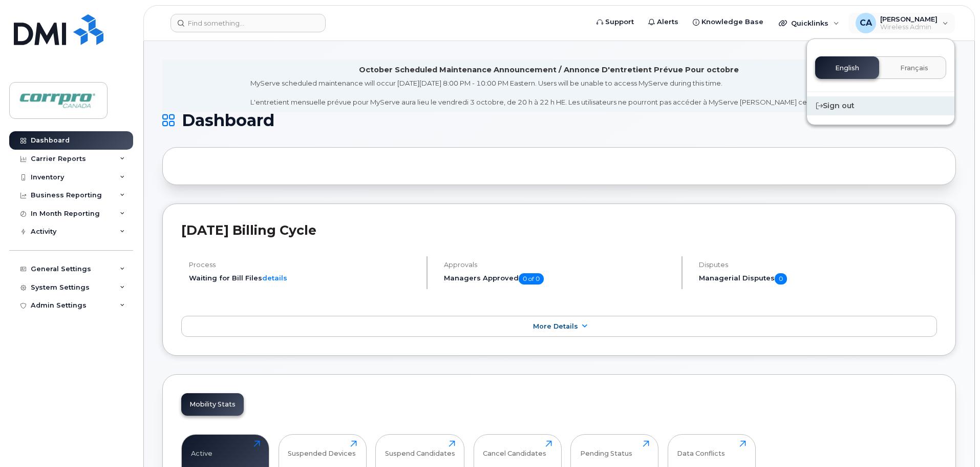 This screenshot has width=980, height=467. What do you see at coordinates (558, 264) in the screenshot?
I see `h4: Approvals` at bounding box center [558, 264].